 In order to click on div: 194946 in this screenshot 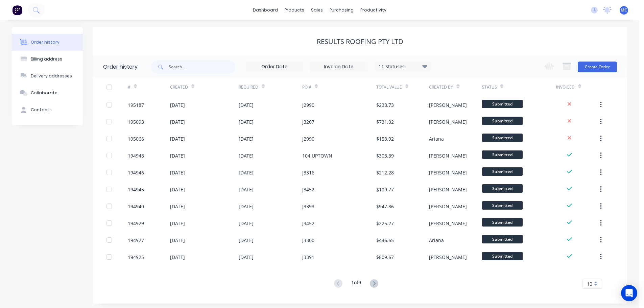, I will do `click(136, 173)`.